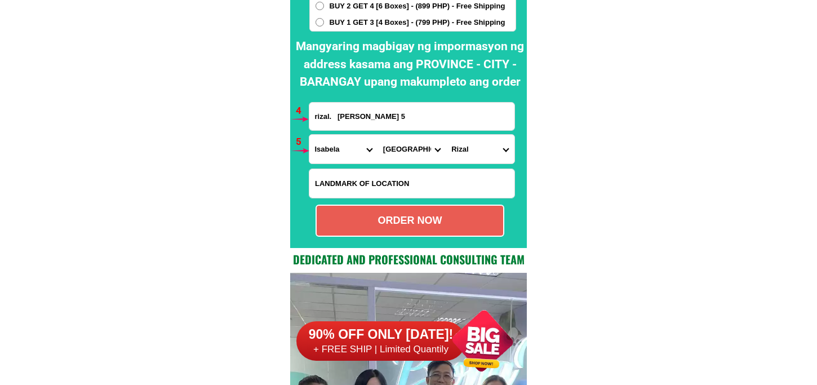 Image resolution: width=817 pixels, height=385 pixels. Describe the element at coordinates (411, 149) in the screenshot. I see `select: Select district` at that location.